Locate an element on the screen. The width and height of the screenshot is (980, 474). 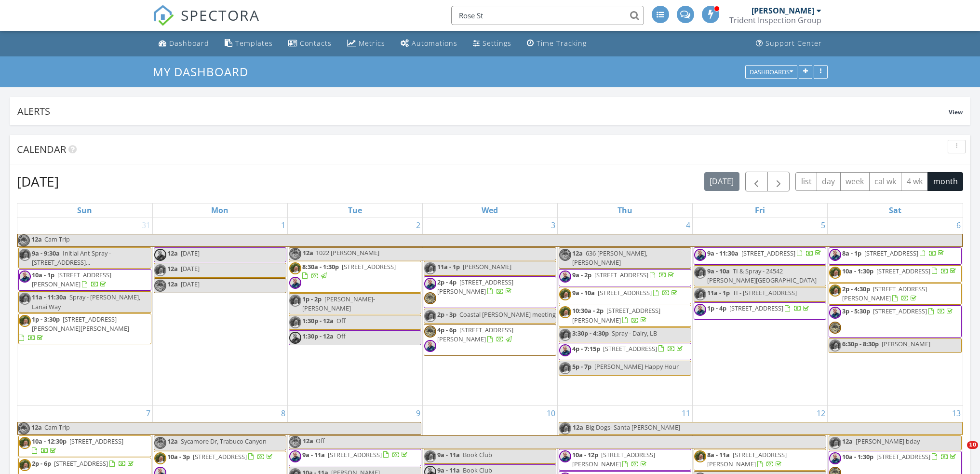
div: Templates is located at coordinates (254, 43).